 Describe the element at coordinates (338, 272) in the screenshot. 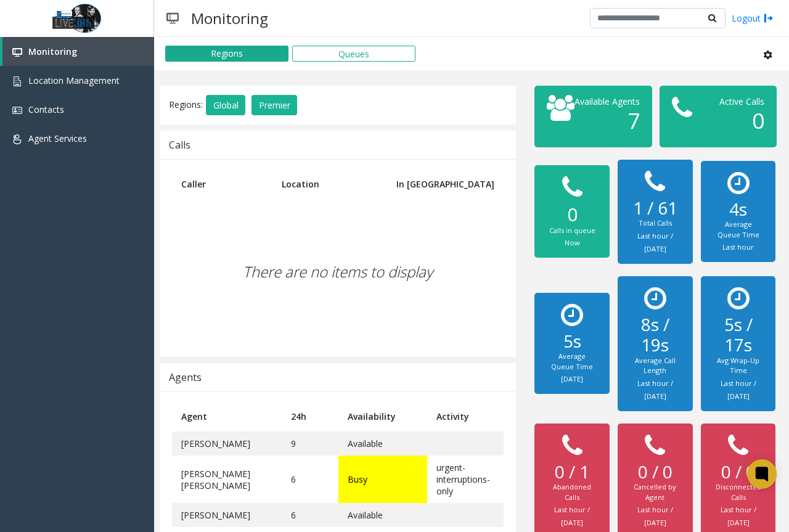

I see `div: There are no items to display` at that location.